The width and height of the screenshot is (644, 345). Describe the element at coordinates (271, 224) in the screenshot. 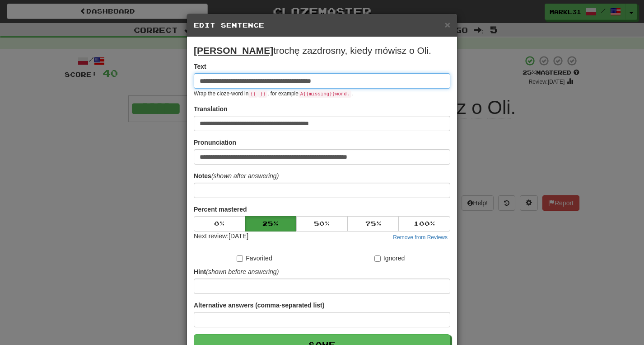

I see `button: 25%` at that location.